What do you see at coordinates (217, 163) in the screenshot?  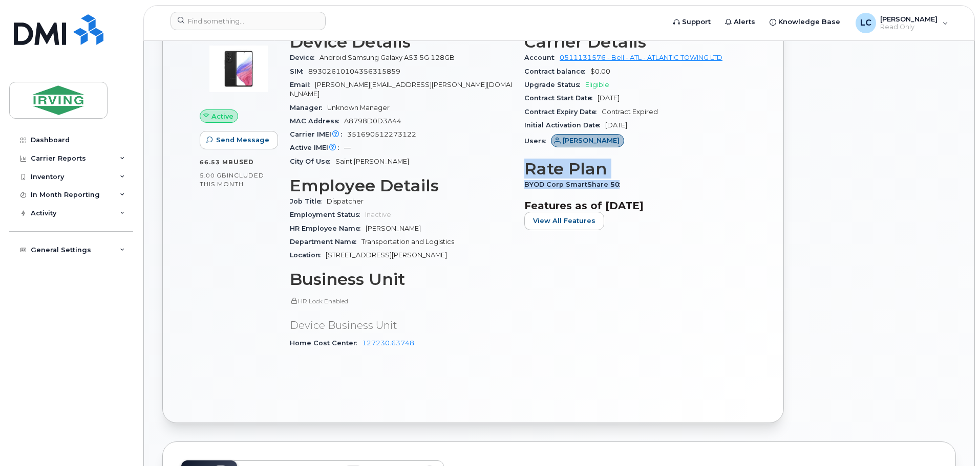 I see `span: 66.53 MB` at bounding box center [217, 163].